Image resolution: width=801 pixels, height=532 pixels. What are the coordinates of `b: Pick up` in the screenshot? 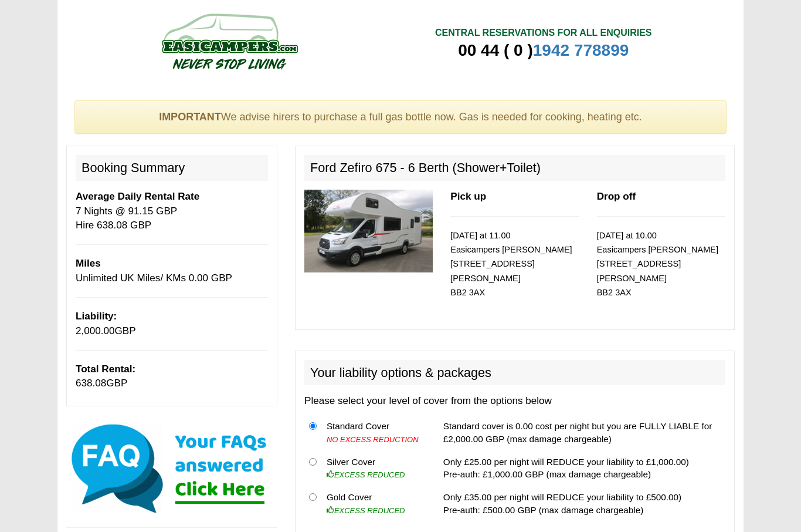 It's located at (468, 196).